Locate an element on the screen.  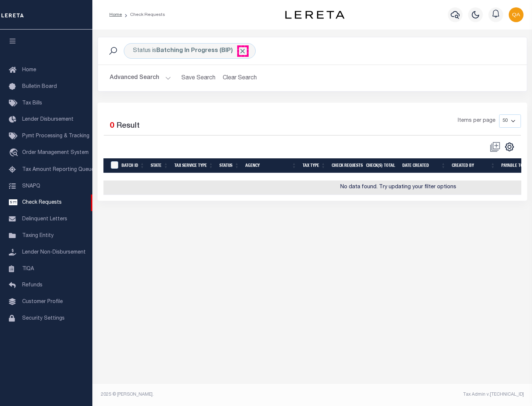
span: SNAPQ is located at coordinates (31, 186).